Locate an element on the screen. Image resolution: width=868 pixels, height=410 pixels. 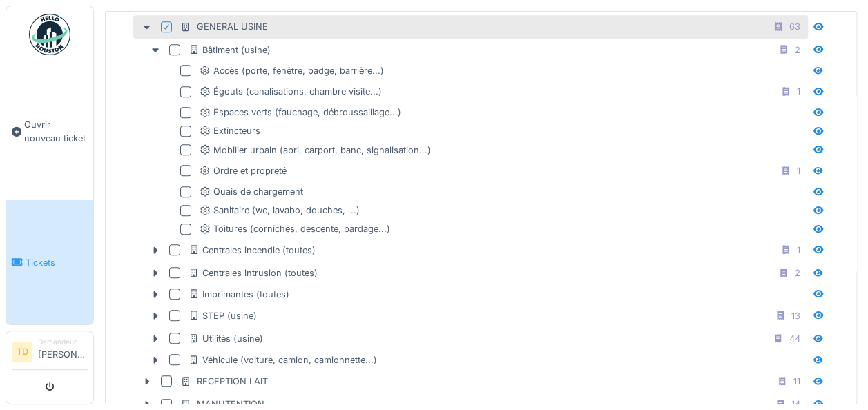
div: Utilités (usine) is located at coordinates (225, 338).